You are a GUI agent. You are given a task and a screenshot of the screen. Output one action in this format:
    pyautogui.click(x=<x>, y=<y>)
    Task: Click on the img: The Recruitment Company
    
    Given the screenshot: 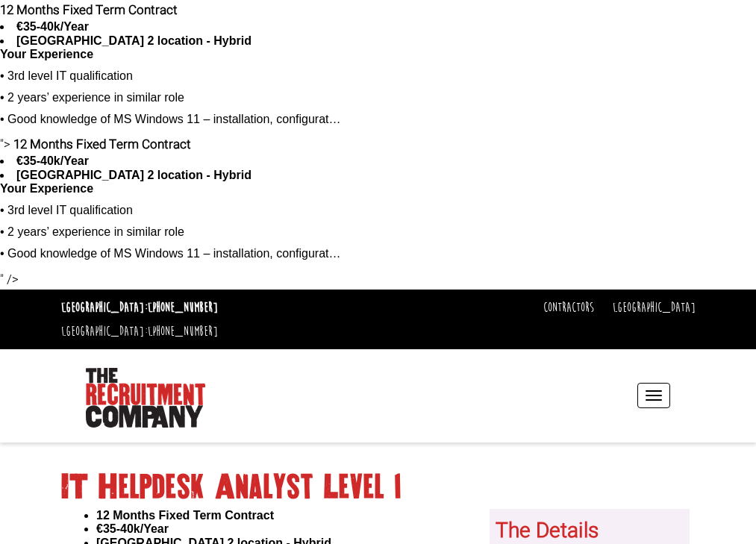 What is the action you would take?
    pyautogui.click(x=146, y=397)
    